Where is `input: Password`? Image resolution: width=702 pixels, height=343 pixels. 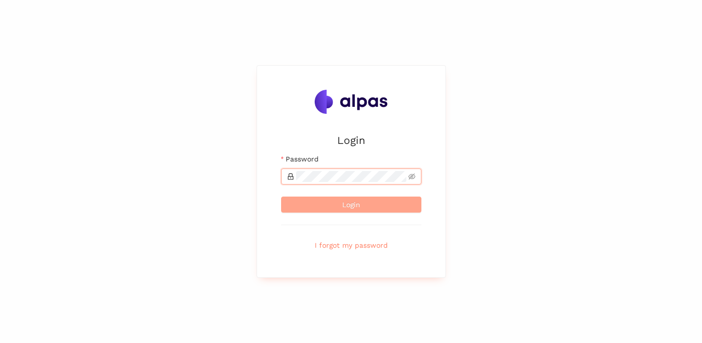 input: Password is located at coordinates (351, 176).